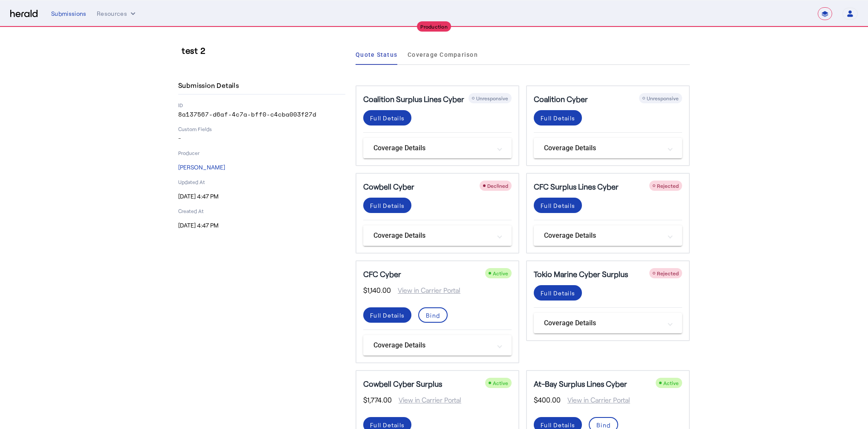  What do you see at coordinates (580, 384) in the screenshot?
I see `h5: At-Bay Surplus Lines Cyber` at bounding box center [580, 384].